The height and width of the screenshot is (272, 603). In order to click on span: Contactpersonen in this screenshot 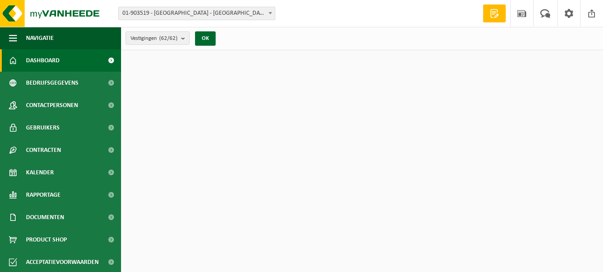, I will do `click(52, 105)`.